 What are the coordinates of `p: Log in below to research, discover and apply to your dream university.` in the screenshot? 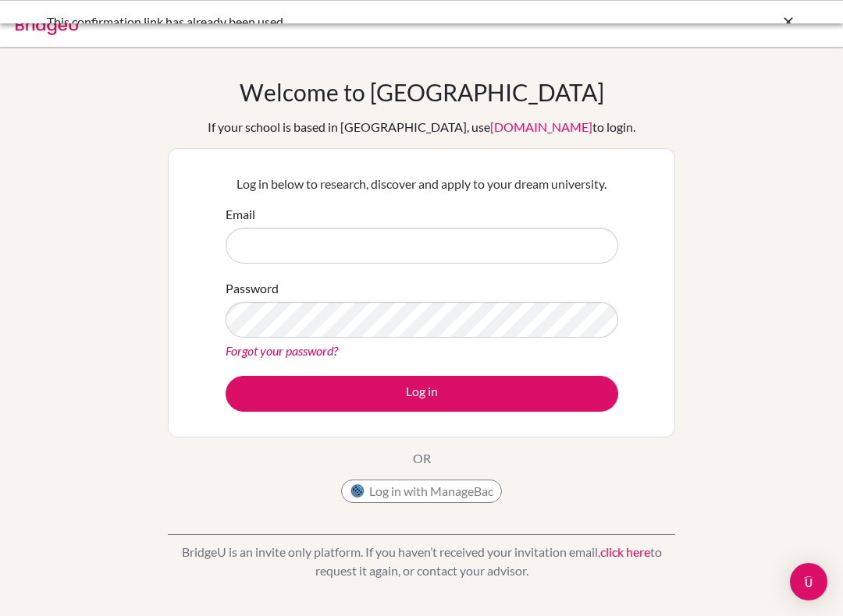 It's located at (422, 184).